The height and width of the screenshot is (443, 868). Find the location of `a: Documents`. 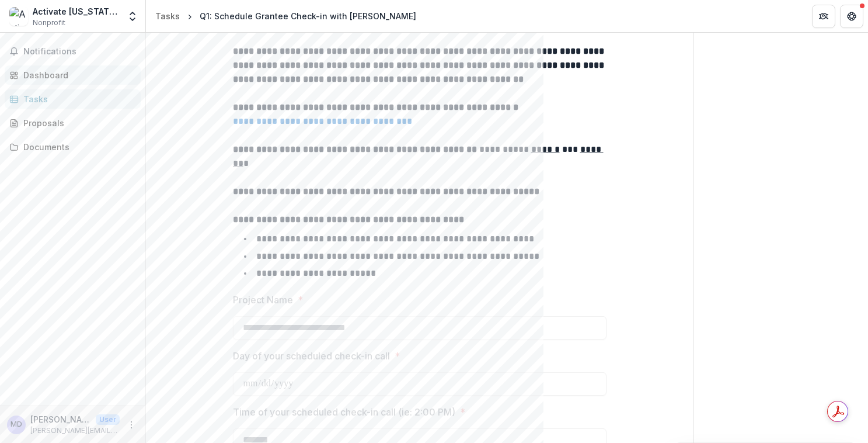

a: Documents is located at coordinates (72, 146).